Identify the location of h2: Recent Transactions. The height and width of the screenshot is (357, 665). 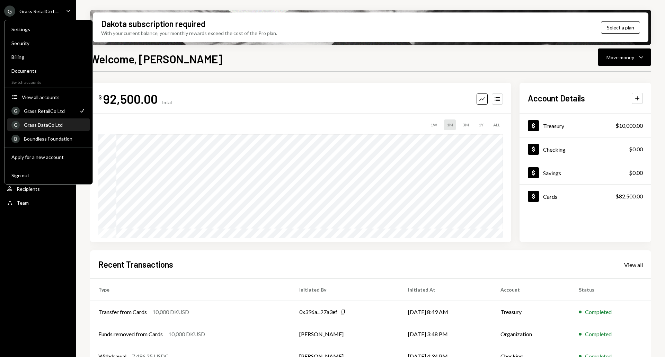
(136, 264).